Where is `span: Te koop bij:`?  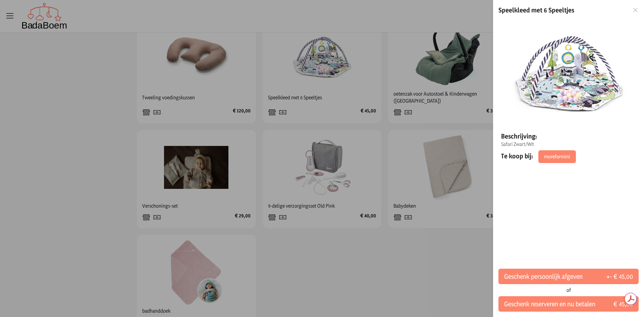
span: Te koop bij: is located at coordinates (517, 156).